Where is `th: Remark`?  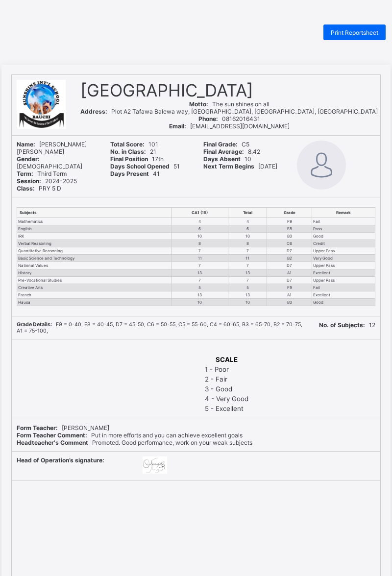 th: Remark is located at coordinates (344, 212).